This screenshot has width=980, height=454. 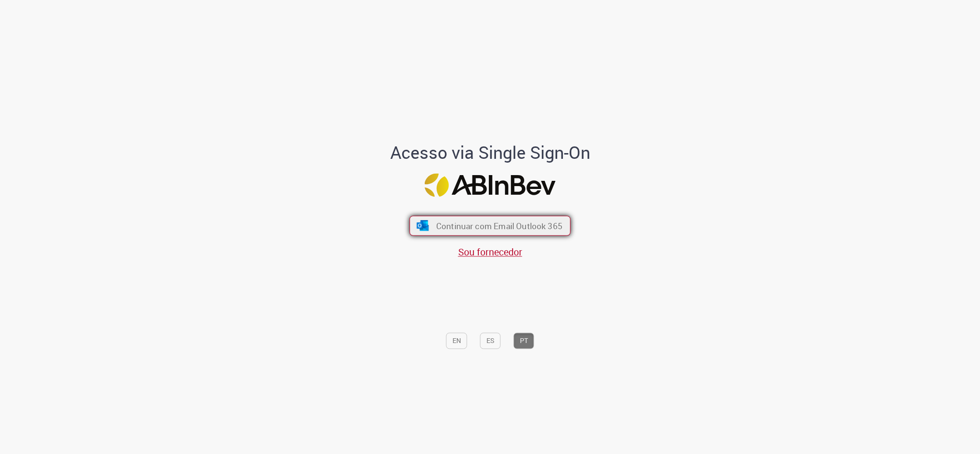 I want to click on a: Sou fornecedor, so click(x=491, y=252).